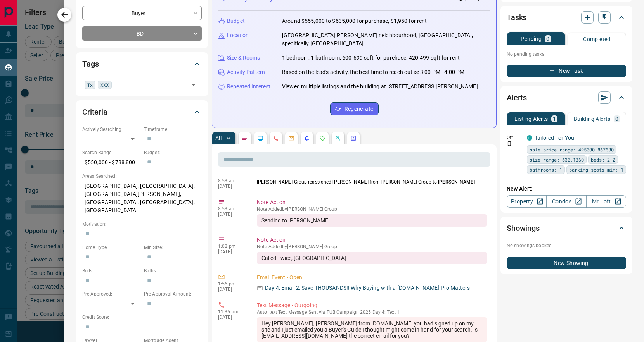 This screenshot has height=342, width=644. What do you see at coordinates (526, 202) in the screenshot?
I see `a: Property` at bounding box center [526, 202].